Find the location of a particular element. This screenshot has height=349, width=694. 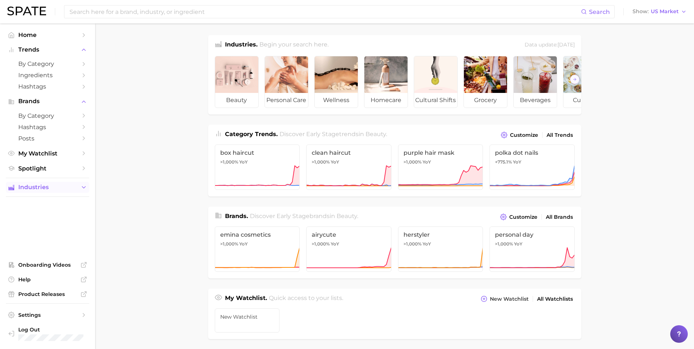

button: Trends is located at coordinates (48, 50).